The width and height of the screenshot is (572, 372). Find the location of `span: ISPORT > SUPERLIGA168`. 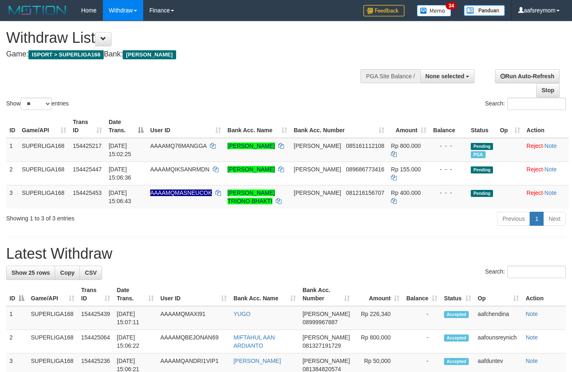

span: ISPORT > SUPERLIGA168 is located at coordinates (66, 55).